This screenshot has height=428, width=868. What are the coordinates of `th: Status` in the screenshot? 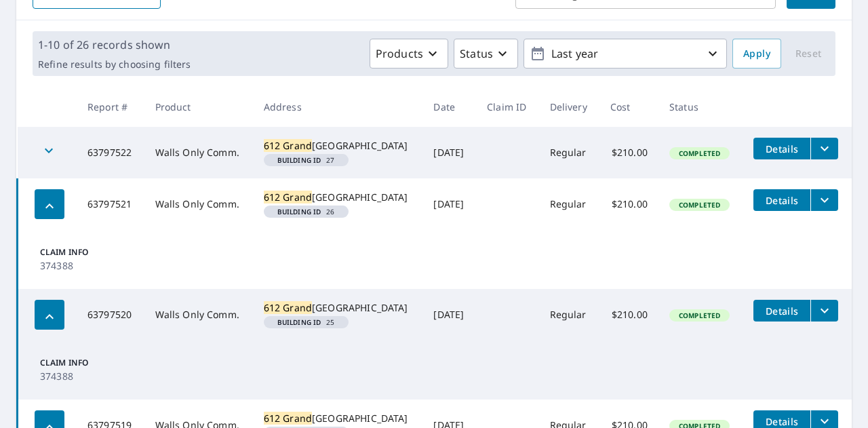 It's located at (700, 107).